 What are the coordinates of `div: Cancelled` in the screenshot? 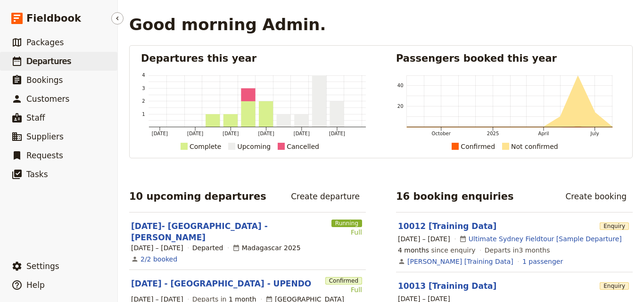 It's located at (303, 147).